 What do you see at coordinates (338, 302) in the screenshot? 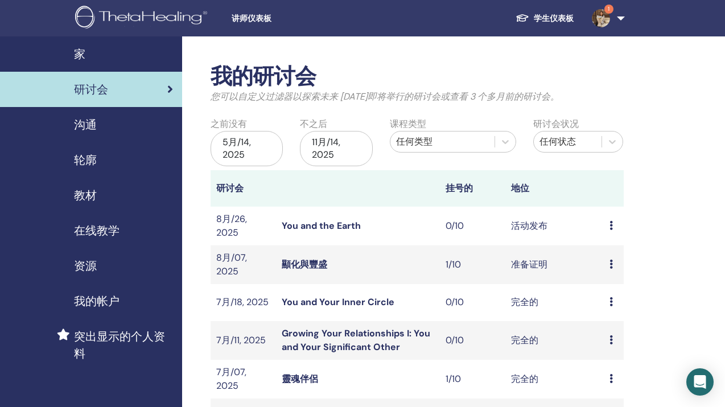
I see `a: You and Your Inner Circle` at bounding box center [338, 302].